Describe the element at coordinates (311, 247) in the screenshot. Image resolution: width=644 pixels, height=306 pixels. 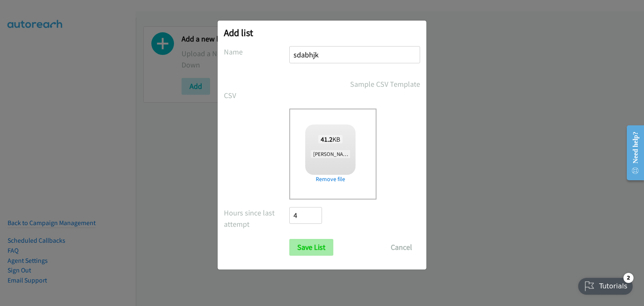
I see `input: Save List` at that location.